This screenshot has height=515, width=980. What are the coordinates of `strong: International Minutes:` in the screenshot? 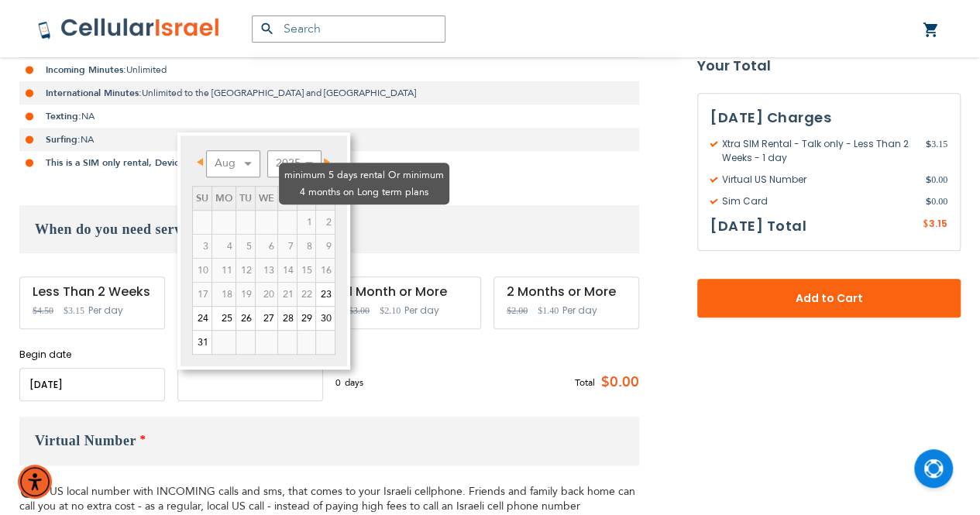 It's located at (93, 93).